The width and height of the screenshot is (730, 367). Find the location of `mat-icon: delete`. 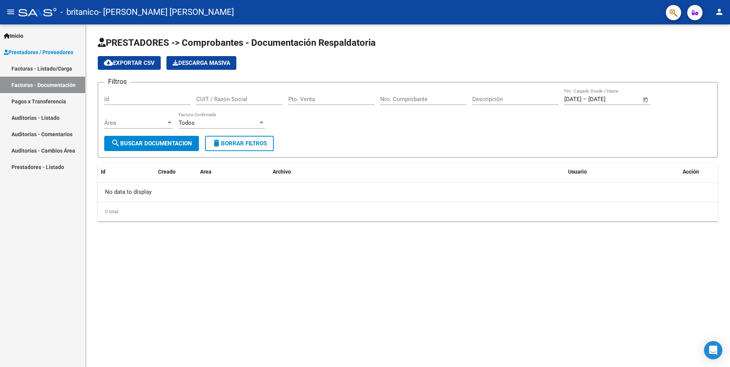

mat-icon: delete is located at coordinates (216, 143).